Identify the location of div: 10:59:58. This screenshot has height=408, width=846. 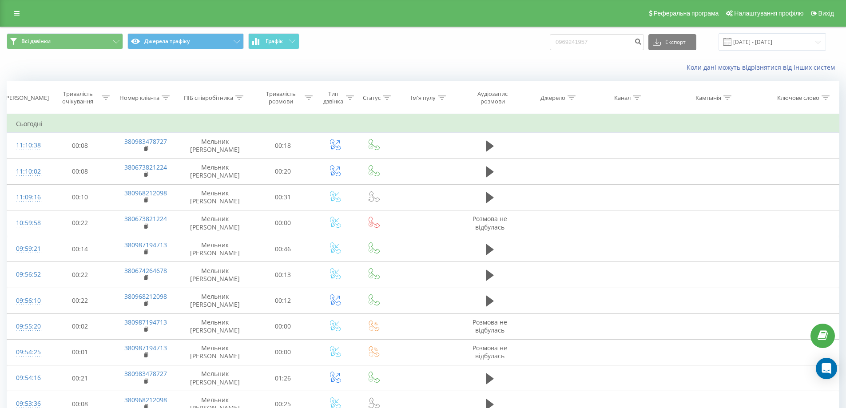
(28, 223).